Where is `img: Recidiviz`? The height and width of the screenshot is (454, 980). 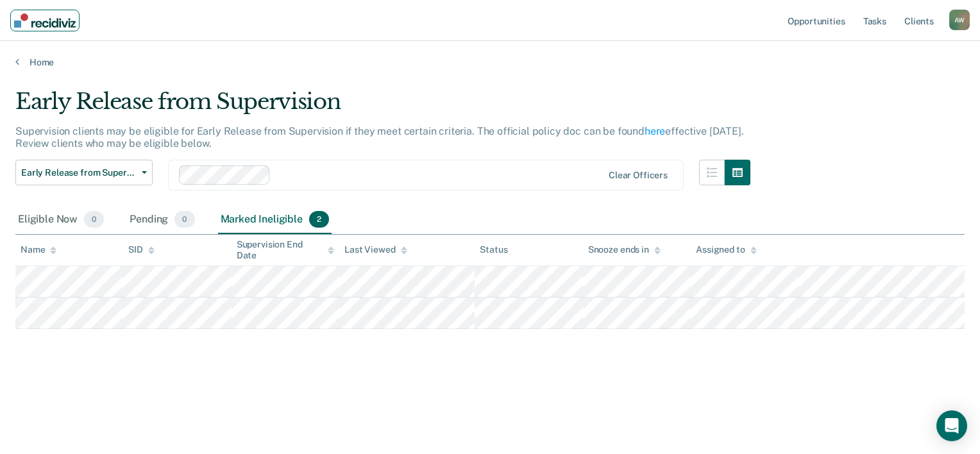
img: Recidiviz is located at coordinates (45, 20).